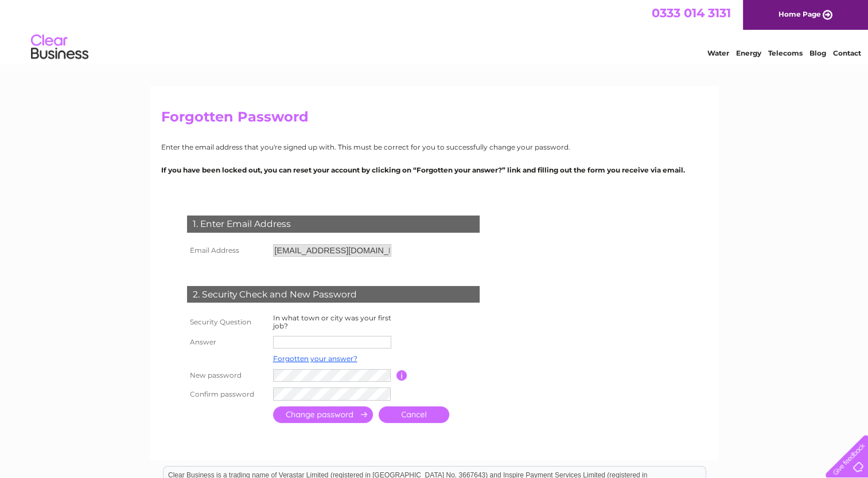 This screenshot has height=478, width=868. Describe the element at coordinates (718, 53) in the screenshot. I see `a: Water` at that location.